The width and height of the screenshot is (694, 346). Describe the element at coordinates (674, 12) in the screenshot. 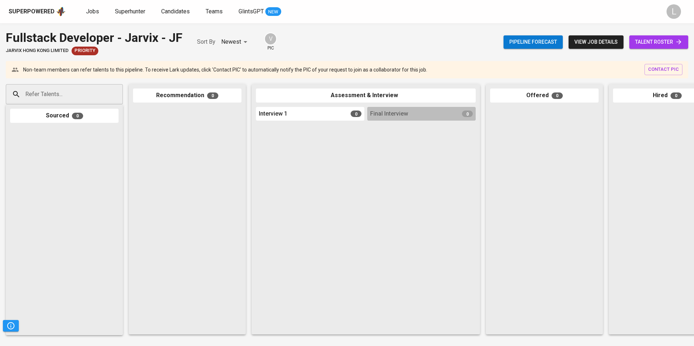

I see `div: L` at that location.